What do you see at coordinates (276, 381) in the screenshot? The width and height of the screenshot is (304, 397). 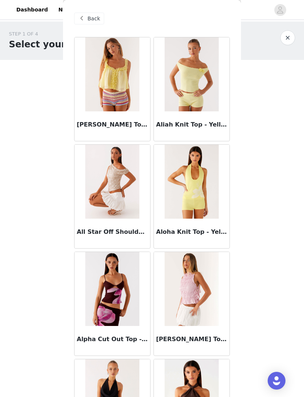 I see `div: Open Intercom Messenger` at bounding box center [276, 381].